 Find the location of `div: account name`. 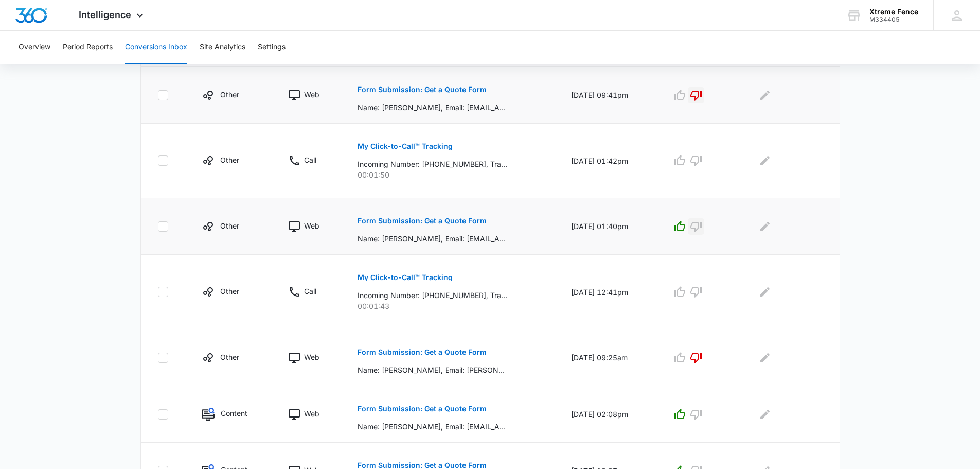

div: account name is located at coordinates (894, 12).